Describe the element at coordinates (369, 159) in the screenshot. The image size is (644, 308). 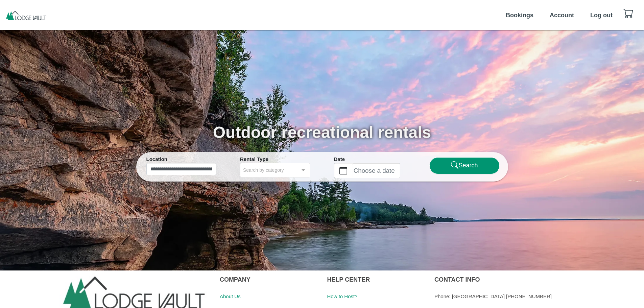
I see `div: Date` at that location.